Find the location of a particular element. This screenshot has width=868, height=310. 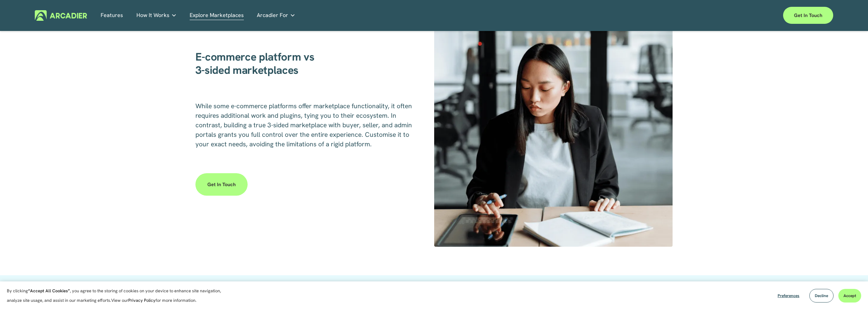

span: Preferences is located at coordinates (788, 296).